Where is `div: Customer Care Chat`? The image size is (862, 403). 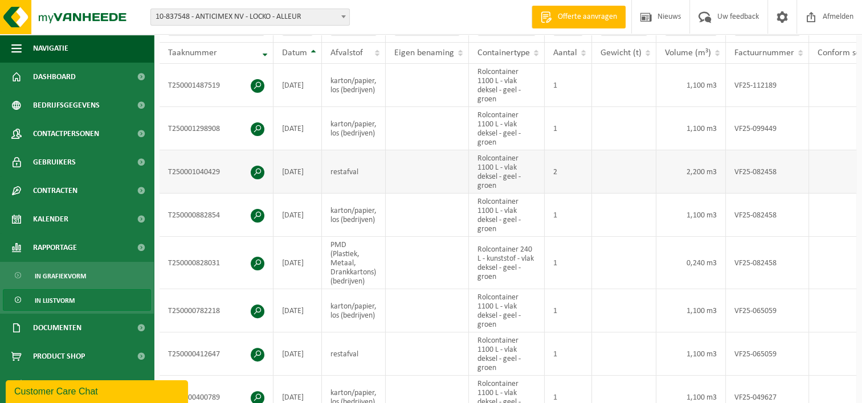 div: Customer Care Chat is located at coordinates (91, 14).